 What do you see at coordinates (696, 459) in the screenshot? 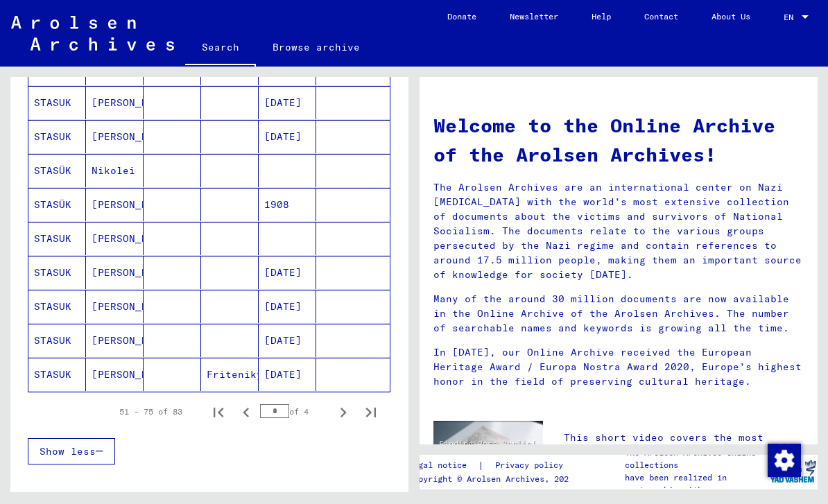
I see `p: The Arolsen Archives online collections` at bounding box center [696, 459].